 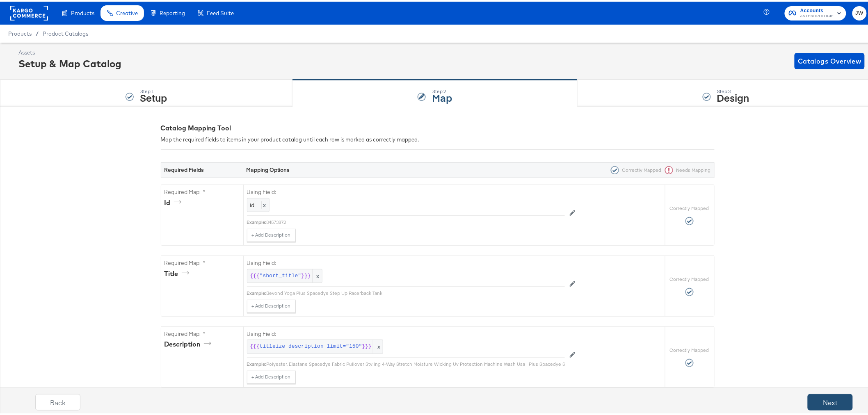 I want to click on span: Reporting, so click(x=172, y=12).